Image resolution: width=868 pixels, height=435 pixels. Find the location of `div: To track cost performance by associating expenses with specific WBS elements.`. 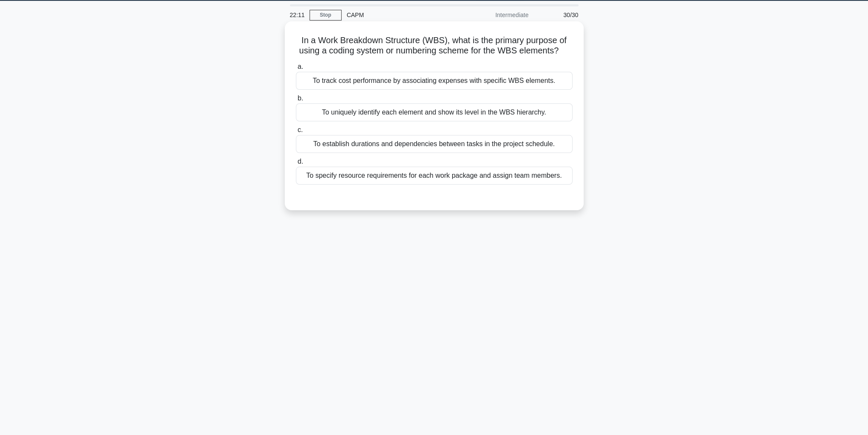

div: To track cost performance by associating expenses with specific WBS elements. is located at coordinates (434, 81).